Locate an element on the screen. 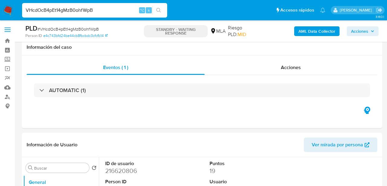 The width and height of the screenshot is (387, 186). p: STANDBY - WAITING RESPONSE is located at coordinates (176, 31).